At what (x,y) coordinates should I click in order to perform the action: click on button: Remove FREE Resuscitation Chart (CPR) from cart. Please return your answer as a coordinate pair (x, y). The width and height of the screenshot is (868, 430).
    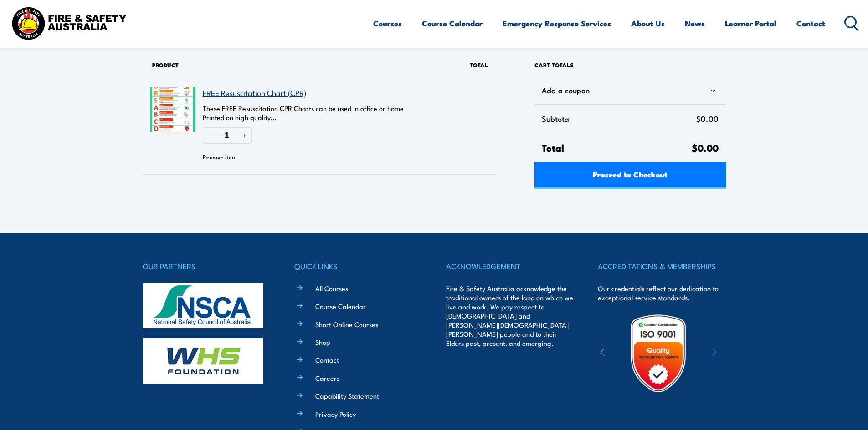
    Looking at the image, I should click on (219, 157).